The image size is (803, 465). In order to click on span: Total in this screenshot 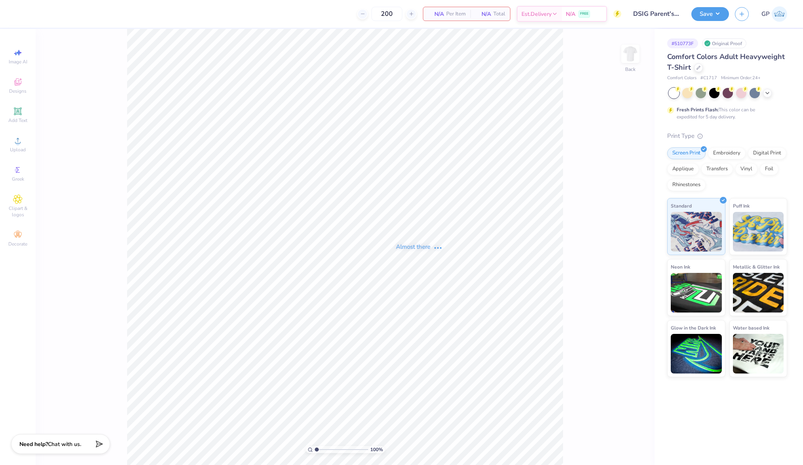, I will do `click(499, 14)`.